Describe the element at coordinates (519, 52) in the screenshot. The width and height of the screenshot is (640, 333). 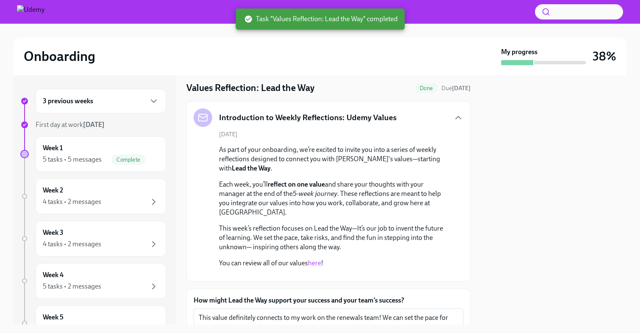
I see `strong: My progress` at that location.